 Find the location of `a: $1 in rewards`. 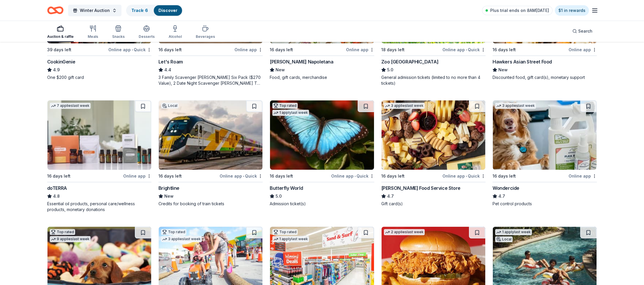

a: $1 in rewards is located at coordinates (572, 11).